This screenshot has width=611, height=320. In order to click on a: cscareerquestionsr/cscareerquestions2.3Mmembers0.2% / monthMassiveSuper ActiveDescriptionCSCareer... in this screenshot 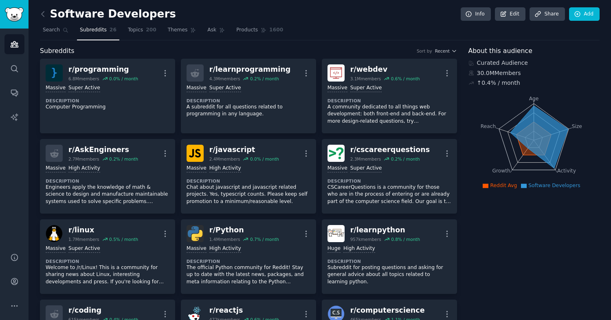, I will do `click(389, 176)`.